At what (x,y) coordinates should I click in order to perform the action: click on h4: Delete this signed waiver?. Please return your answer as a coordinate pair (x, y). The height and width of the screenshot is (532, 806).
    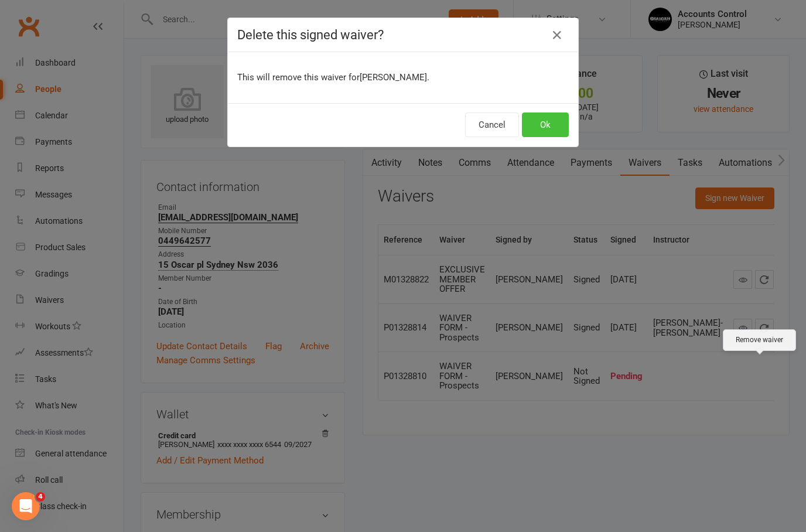
    Looking at the image, I should click on (403, 34).